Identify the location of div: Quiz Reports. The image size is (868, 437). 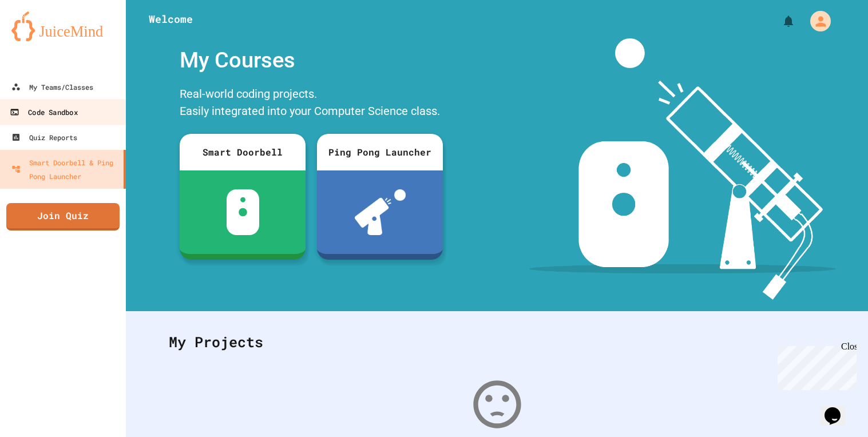
(44, 137).